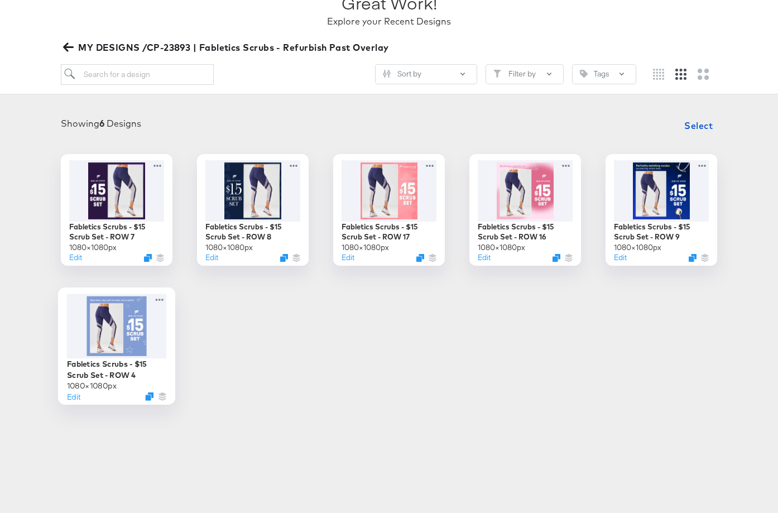 The width and height of the screenshot is (778, 513). Describe the element at coordinates (698, 126) in the screenshot. I see `span: Select` at that location.